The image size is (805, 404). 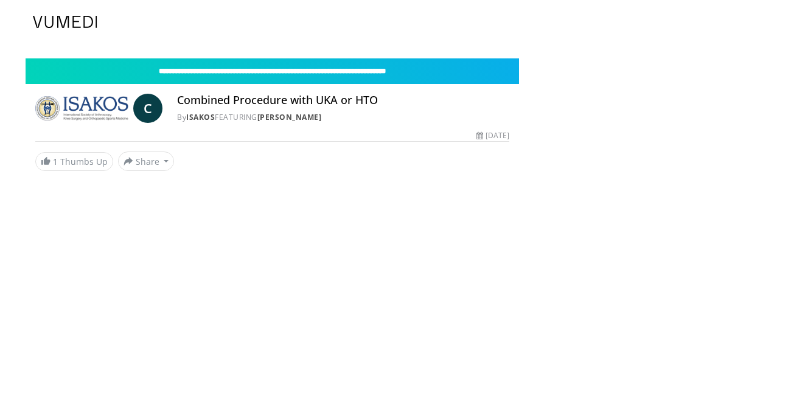 What do you see at coordinates (148, 108) in the screenshot?
I see `span: C` at bounding box center [148, 108].